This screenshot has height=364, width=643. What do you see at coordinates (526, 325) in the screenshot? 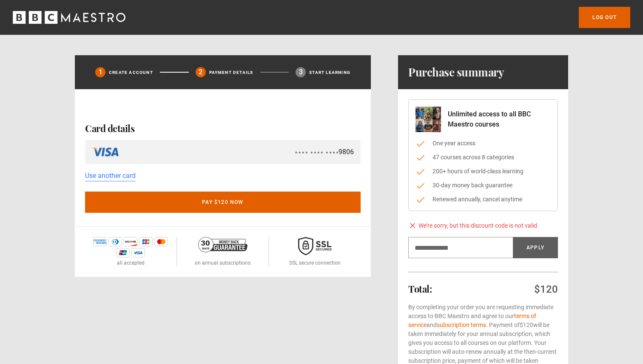
I see `span: $120` at bounding box center [526, 325].